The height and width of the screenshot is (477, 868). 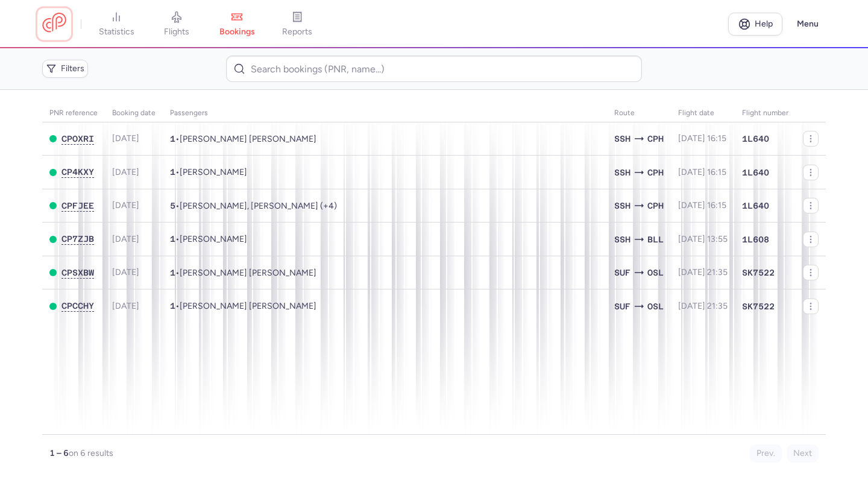 What do you see at coordinates (765, 113) in the screenshot?
I see `th: Flight number` at bounding box center [765, 113].